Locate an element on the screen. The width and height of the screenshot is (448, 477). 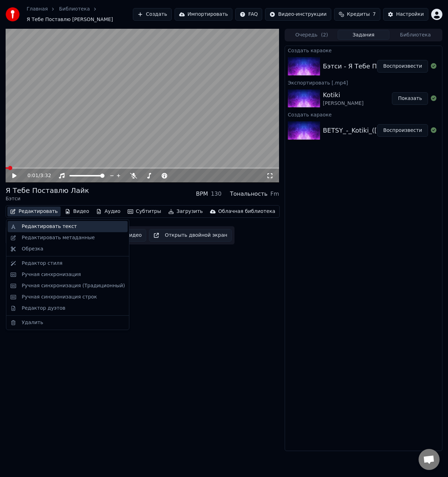
div: Бэтси - Я Тебе Поставлю Лайк is located at coordinates (373, 66).